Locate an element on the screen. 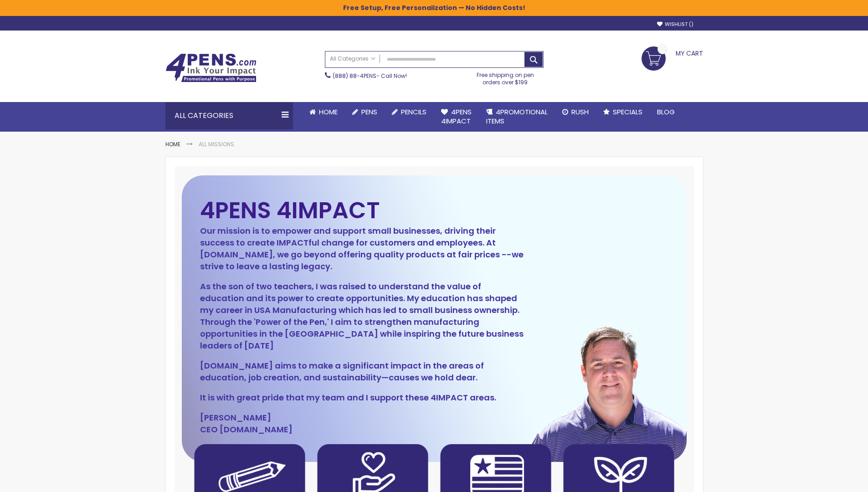 Image resolution: width=868 pixels, height=492 pixels. a: Blog is located at coordinates (666, 112).